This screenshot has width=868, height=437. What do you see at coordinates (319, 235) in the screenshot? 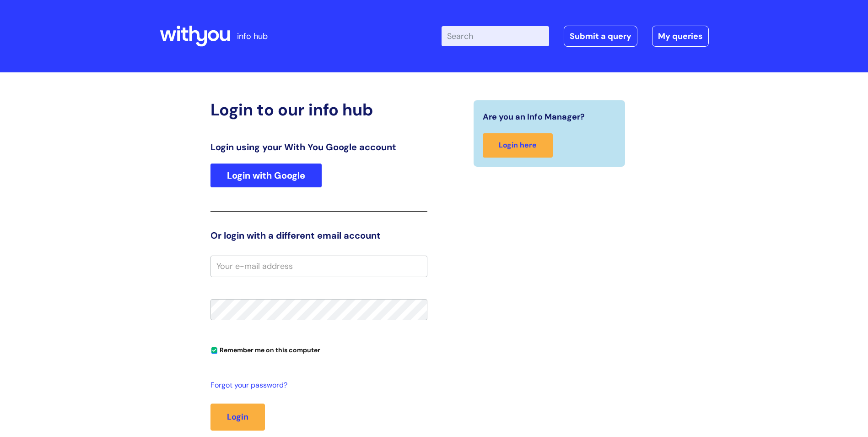
I see `h3: Or login with a different email account` at bounding box center [319, 235].